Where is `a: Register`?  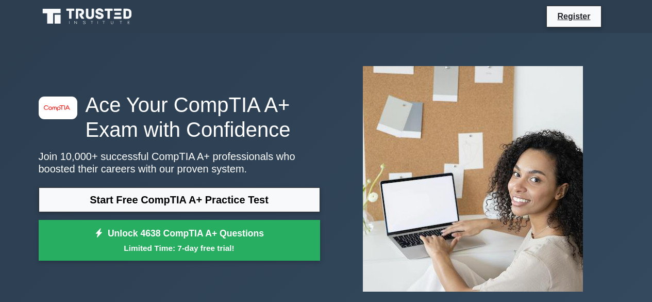 a: Register is located at coordinates (574, 16).